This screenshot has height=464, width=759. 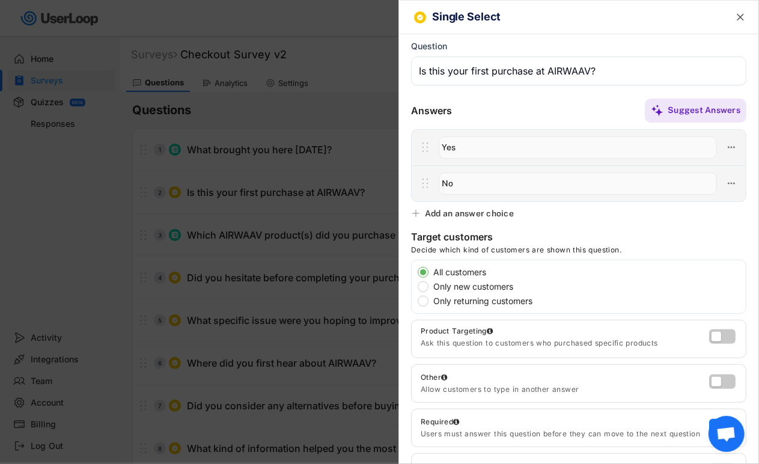 What do you see at coordinates (565, 389) in the screenshot?
I see `div: Allow customers to type in another answer` at bounding box center [565, 389].